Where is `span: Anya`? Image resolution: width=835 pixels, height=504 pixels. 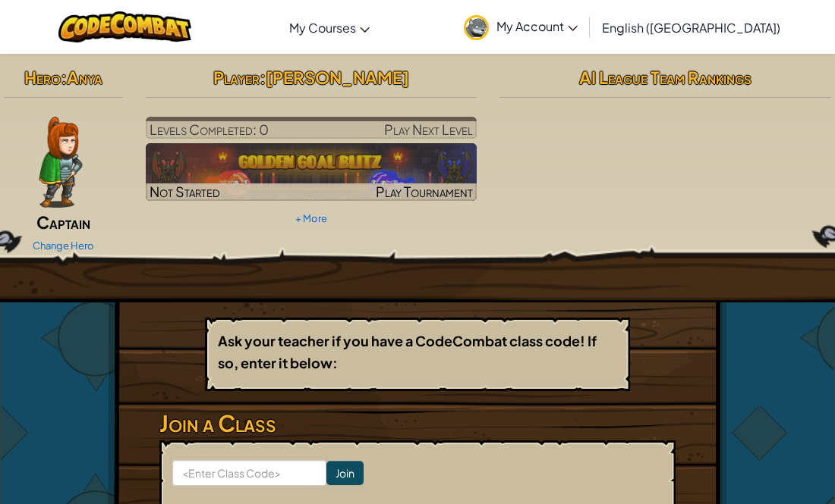 span: Anya is located at coordinates (84, 77).